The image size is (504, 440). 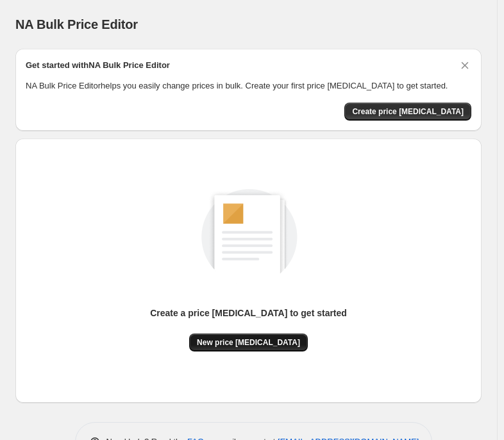 I want to click on p: NA Bulk Price Editor helps you easily change prices in bulk. Create your first price [MEDICAL_DAT..., so click(x=248, y=86).